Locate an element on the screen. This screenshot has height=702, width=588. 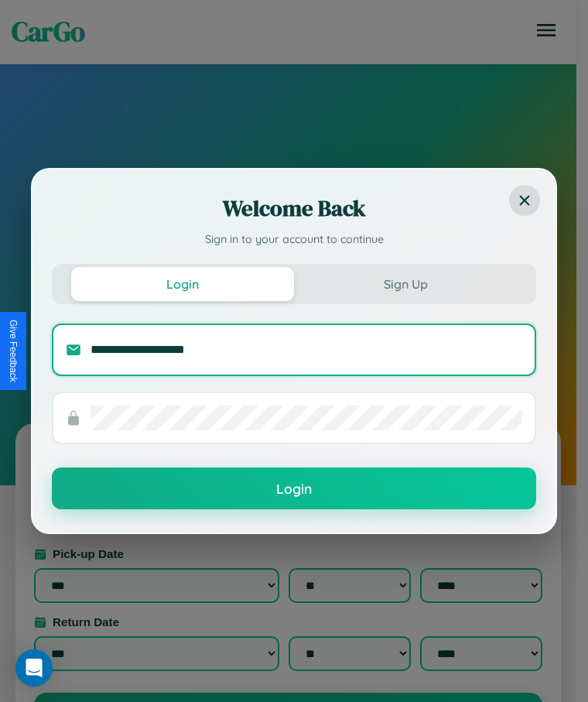
p: Sign in to your account to continue is located at coordinates (294, 240).